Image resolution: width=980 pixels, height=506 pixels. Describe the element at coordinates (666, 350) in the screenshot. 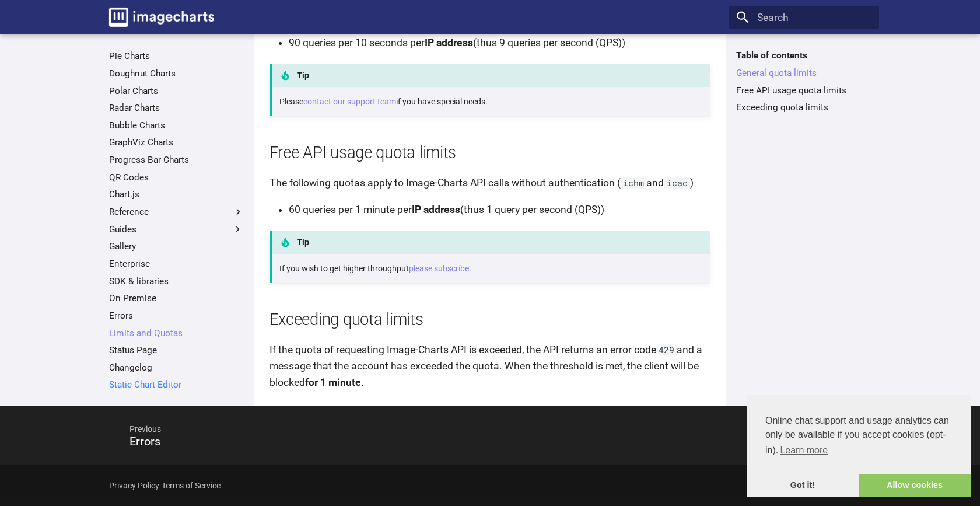

I see `code: 429` at that location.